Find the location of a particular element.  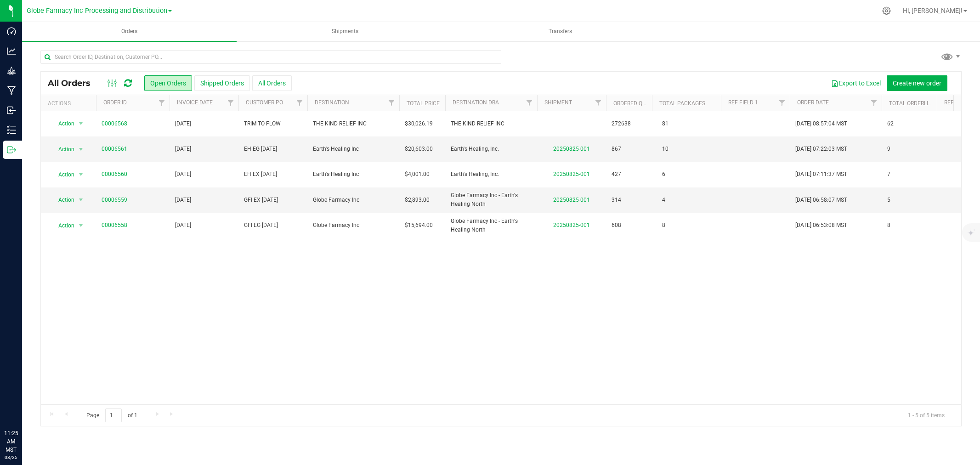

a: Ref Field 1 is located at coordinates (743, 102).